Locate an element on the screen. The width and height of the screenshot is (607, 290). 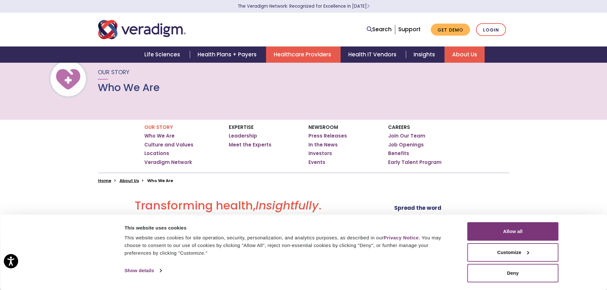
a: Privacy Notice is located at coordinates (401, 238).